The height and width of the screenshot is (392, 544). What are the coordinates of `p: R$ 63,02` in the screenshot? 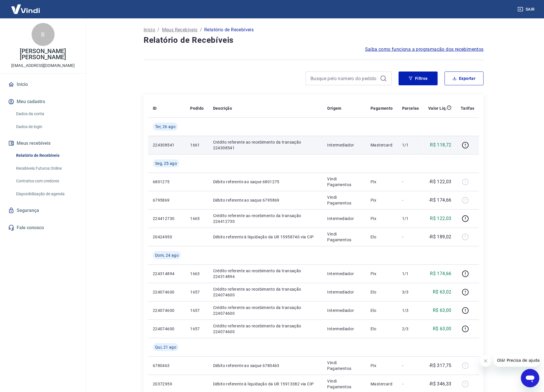 It's located at (442, 292).